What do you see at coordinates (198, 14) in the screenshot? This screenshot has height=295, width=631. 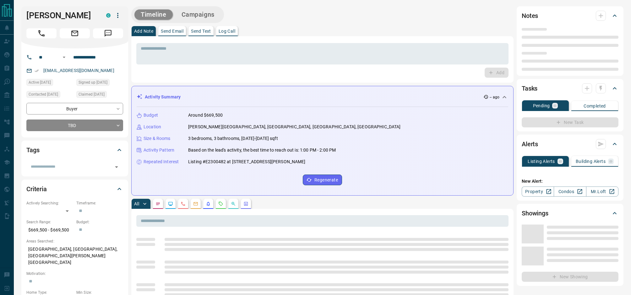 I see `button: Campaigns` at bounding box center [198, 14].